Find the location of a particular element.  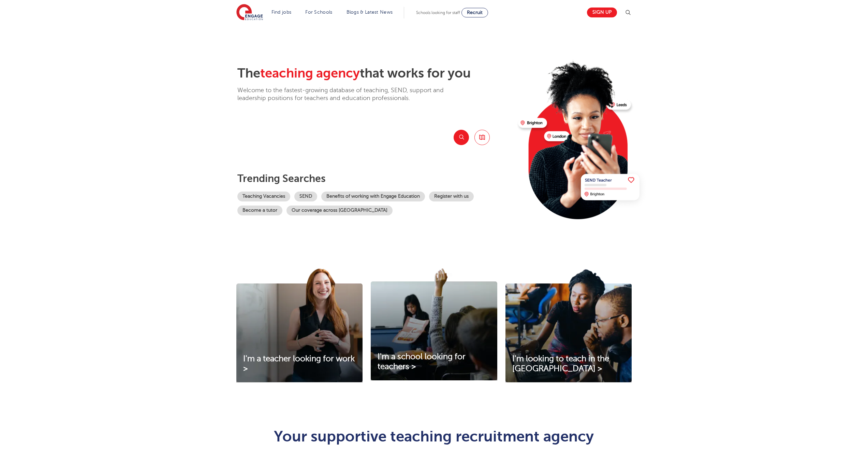

img: I'm a school looking for teachers is located at coordinates (434, 324).